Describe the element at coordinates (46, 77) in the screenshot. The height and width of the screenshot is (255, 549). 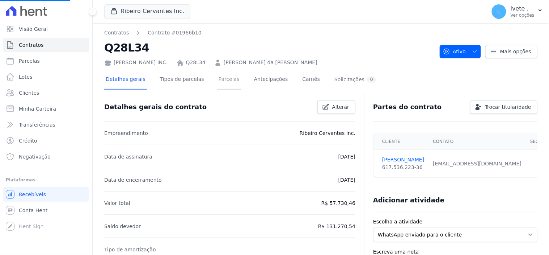
I see `a: Lotes` at that location.